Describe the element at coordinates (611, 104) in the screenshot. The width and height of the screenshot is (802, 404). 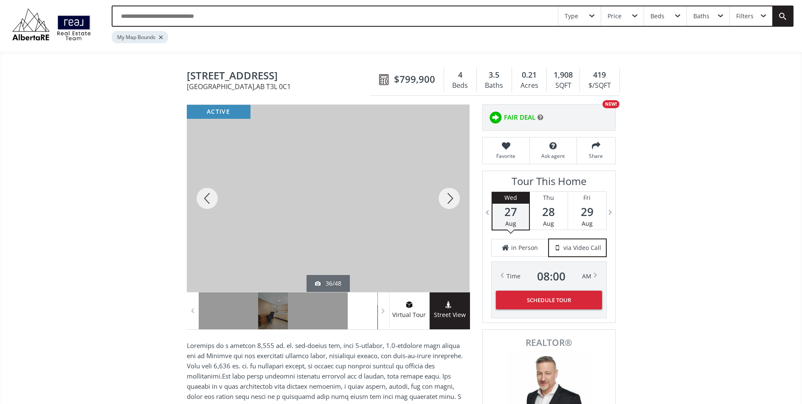
I see `div: NEW!` at that location.